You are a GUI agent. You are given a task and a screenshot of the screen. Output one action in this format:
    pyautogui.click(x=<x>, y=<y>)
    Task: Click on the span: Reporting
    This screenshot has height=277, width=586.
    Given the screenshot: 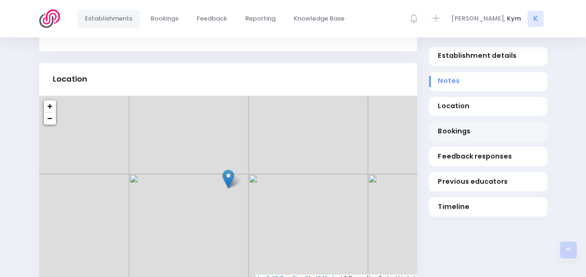 What is the action you would take?
    pyautogui.click(x=260, y=19)
    